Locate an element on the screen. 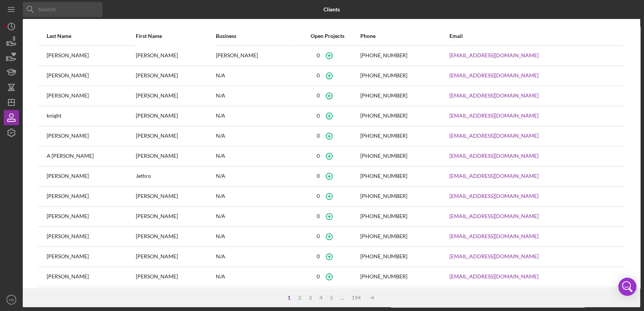  div: knight is located at coordinates (91, 116).